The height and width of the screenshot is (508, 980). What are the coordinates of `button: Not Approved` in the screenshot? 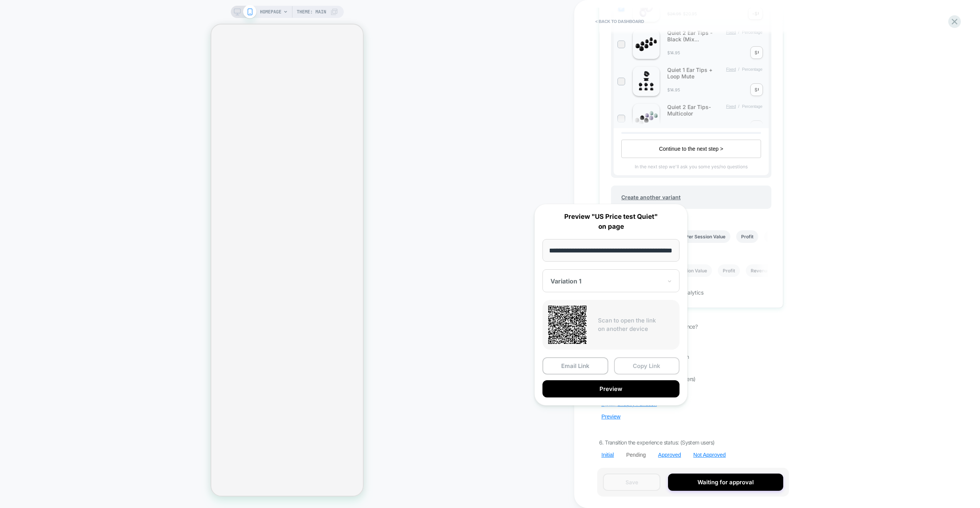 It's located at (709, 455).